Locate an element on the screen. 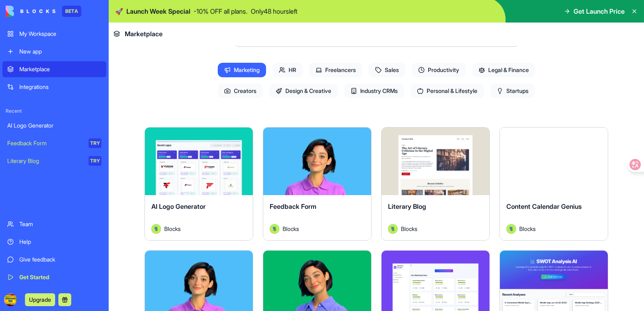  a: My Workspace is located at coordinates (54, 34).